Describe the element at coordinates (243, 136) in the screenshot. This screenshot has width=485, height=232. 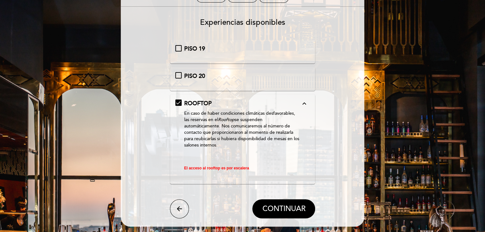
I see `md-checkbox: ROOFTOP expand_more En caso de haber condiciones climáticas desfavorables, las reservas en el Roo...` at that location.